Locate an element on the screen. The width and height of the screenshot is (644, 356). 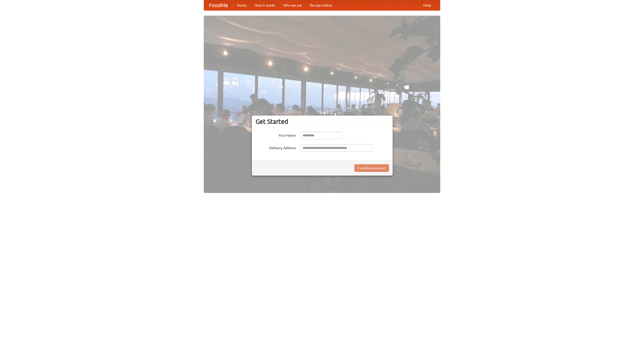
a: Recipe videos is located at coordinates (321, 5).